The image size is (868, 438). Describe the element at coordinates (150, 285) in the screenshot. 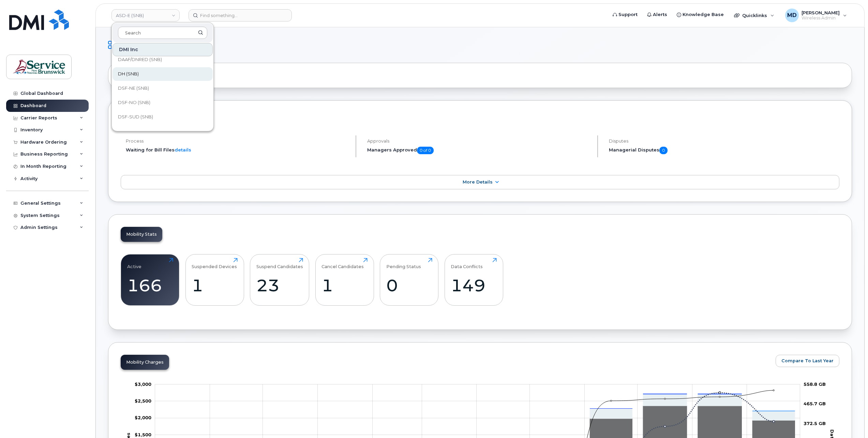

I see `div: 166` at that location.